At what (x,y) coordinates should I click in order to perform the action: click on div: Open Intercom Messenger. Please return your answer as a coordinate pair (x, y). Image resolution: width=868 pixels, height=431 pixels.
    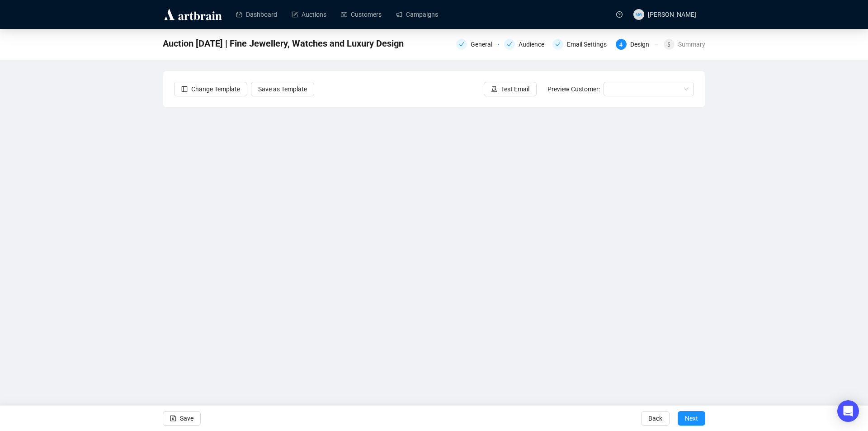
    Looking at the image, I should click on (848, 411).